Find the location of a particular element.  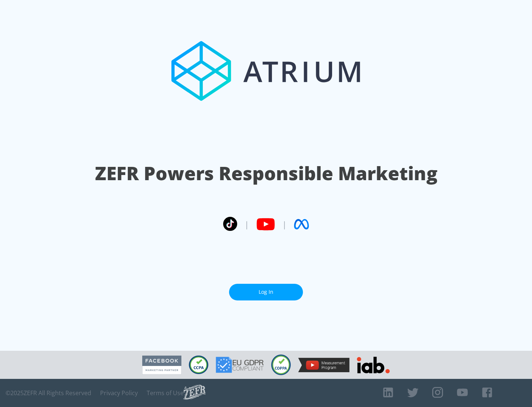

h1: ZEFR Powers Responsible Marketing is located at coordinates (266, 173).